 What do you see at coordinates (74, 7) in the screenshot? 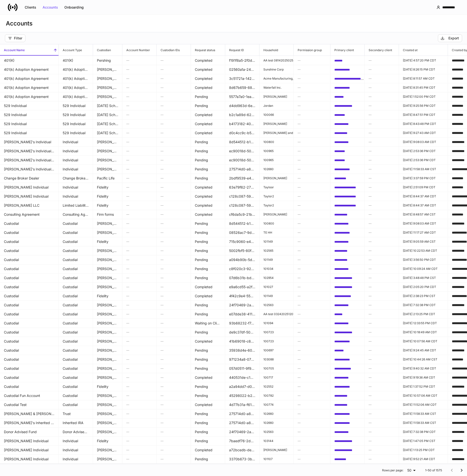
I see `div: Onboarding` at bounding box center [74, 7].